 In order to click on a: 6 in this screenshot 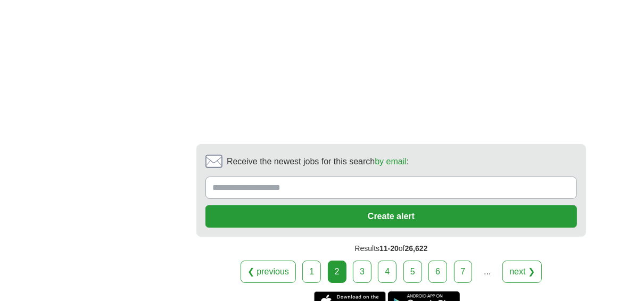, I will do `click(437, 272)`.